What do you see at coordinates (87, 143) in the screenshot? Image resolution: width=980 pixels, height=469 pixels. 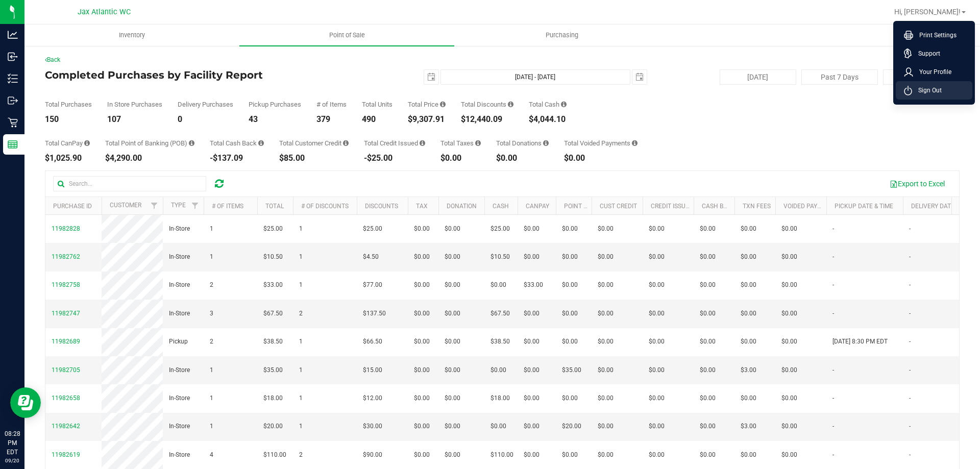 I see `i: Sum of the successful, non-voided CanPay payment transactions for all purchases in the date range.` at bounding box center [87, 143].